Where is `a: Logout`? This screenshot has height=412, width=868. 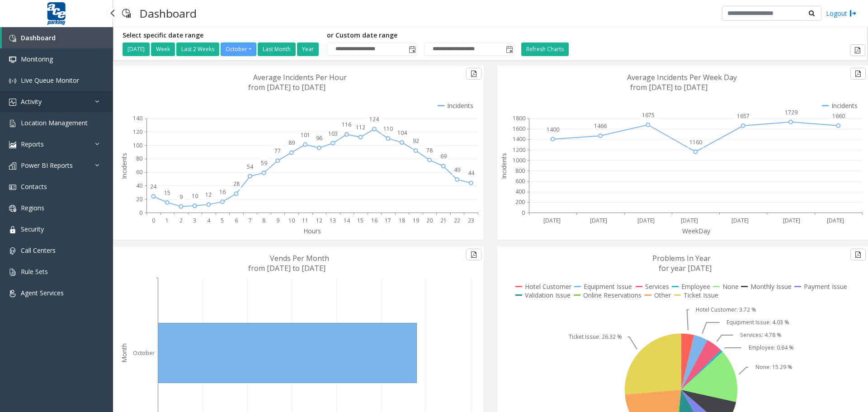 a: Logout is located at coordinates (842, 13).